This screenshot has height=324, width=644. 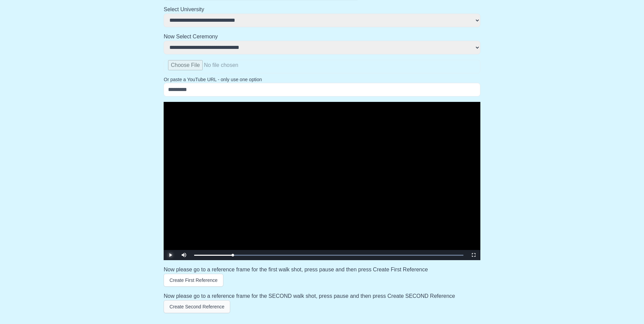 I want to click on h3: Now please go to a reference frame for the first walk shot, press pause and then press Create Fir..., so click(x=322, y=270).